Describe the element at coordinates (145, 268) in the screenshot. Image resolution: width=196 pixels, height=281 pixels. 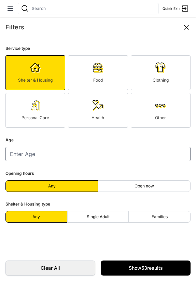
I see `a: Show53results` at that location.